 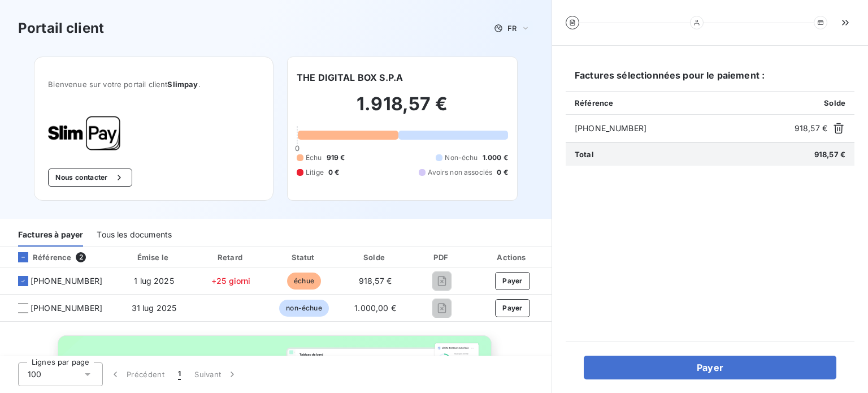 What do you see at coordinates (40, 258) in the screenshot?
I see `div: Référence` at bounding box center [40, 258].